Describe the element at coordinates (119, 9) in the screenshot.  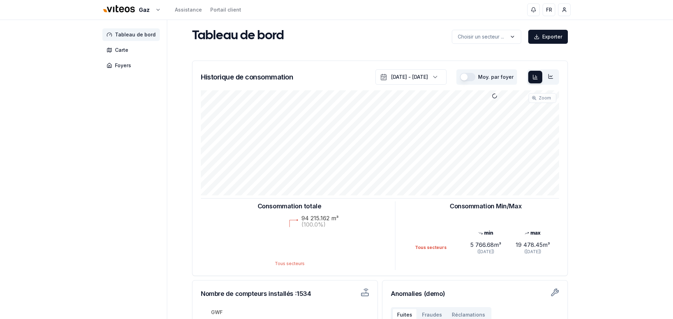
I see `img: Viteos - Gaz Logo` at that location.